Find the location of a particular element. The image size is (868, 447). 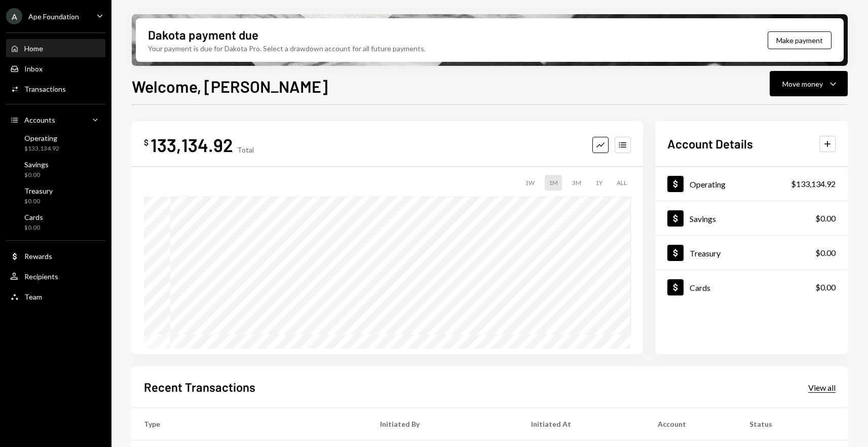

div: Ape Foundation is located at coordinates (54, 16).